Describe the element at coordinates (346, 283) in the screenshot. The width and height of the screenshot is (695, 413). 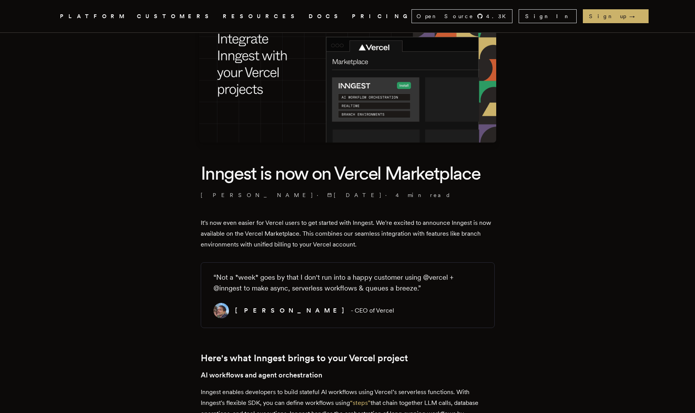
I see `blockquote: “ Not a *week* goes by that I don't run into a happy customer using @vercel + @inngest to make as...` at that location.